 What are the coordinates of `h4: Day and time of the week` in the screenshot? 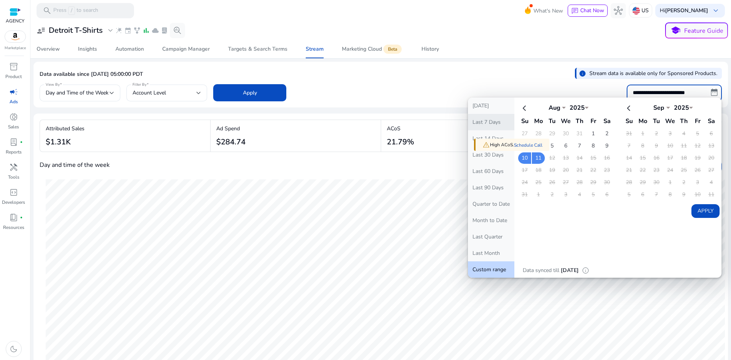 It's located at (75, 165).